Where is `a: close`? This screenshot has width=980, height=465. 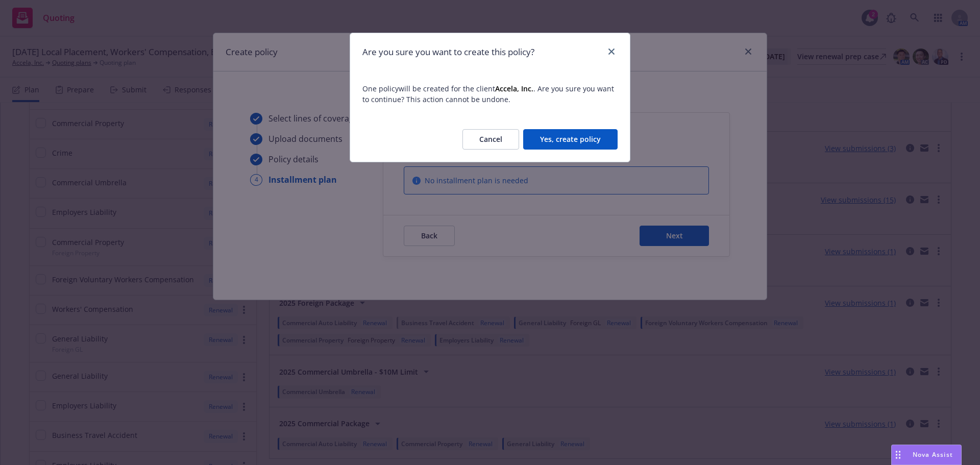 a: close is located at coordinates (612, 52).